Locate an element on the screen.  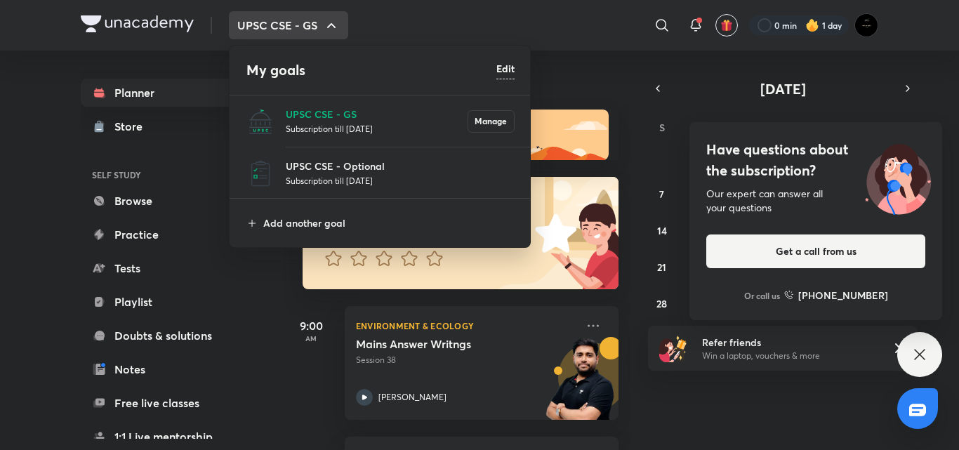
p: UPSC CSE - GS is located at coordinates (376, 114).